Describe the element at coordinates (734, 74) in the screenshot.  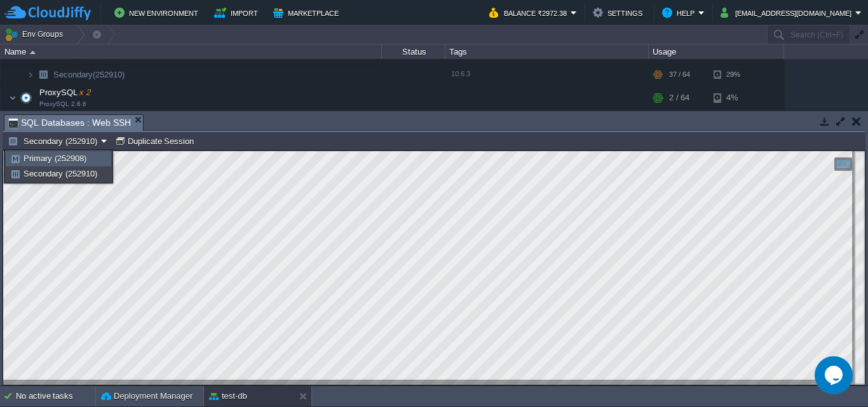
I see `div: 29%` at that location.